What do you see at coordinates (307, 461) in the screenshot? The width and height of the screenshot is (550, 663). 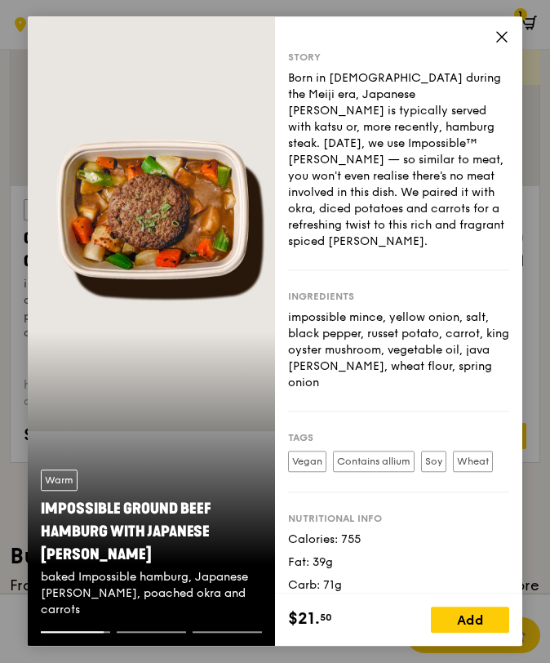 I see `label: Vegan` at bounding box center [307, 461].